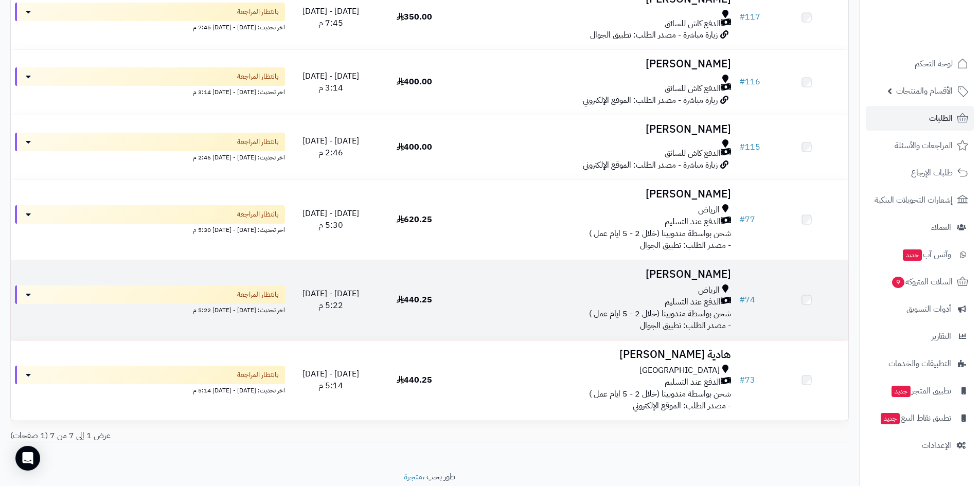  What do you see at coordinates (929, 309) in the screenshot?
I see `span: أدوات التسويق` at bounding box center [929, 309].